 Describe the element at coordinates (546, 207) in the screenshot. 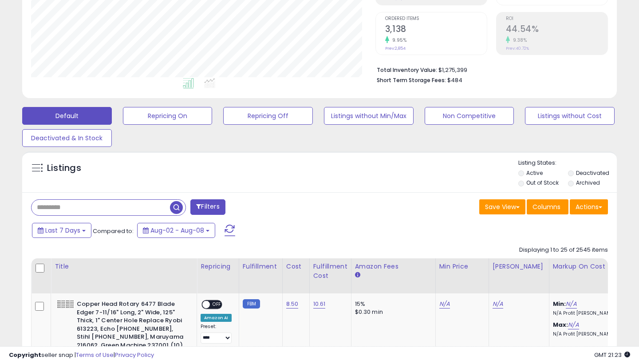

I see `span: Columns` at that location.